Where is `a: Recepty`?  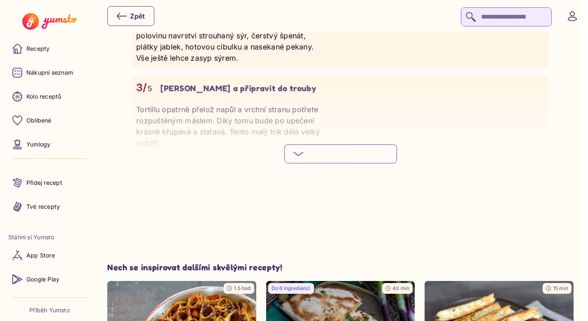 a: Recepty is located at coordinates (50, 49).